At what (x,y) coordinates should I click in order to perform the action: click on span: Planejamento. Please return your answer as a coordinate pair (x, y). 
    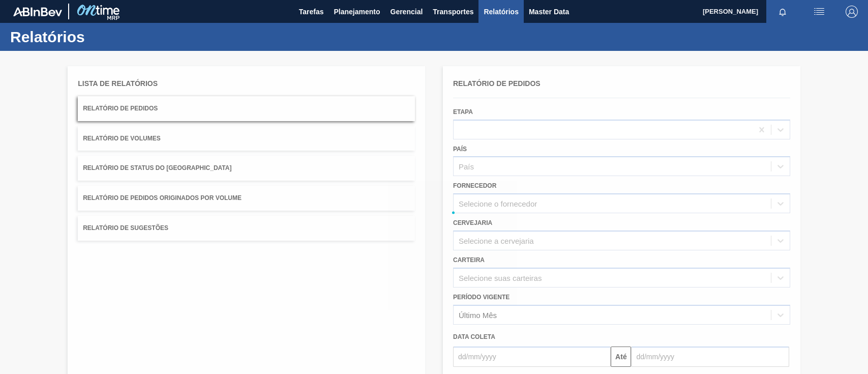
    Looking at the image, I should click on (356, 11).